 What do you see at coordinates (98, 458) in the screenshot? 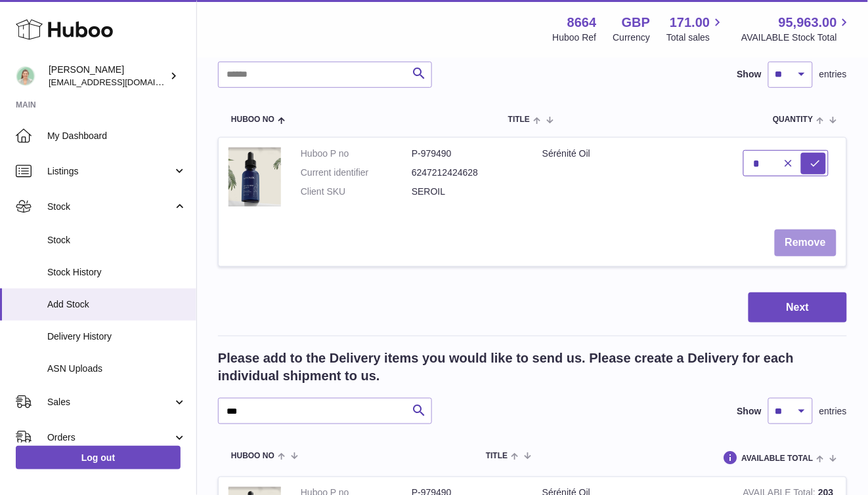
I see `a: Log out` at bounding box center [98, 458].